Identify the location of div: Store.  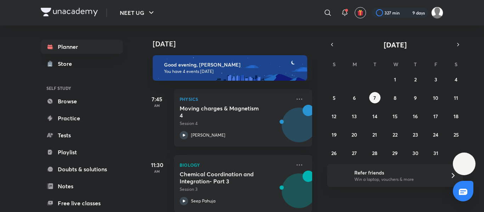
(67, 64).